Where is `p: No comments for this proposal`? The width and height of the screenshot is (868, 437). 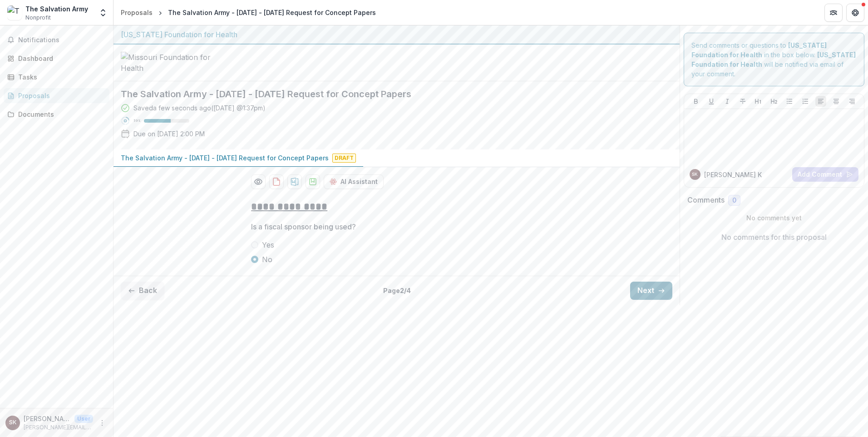 p: No comments for this proposal is located at coordinates (775, 237).